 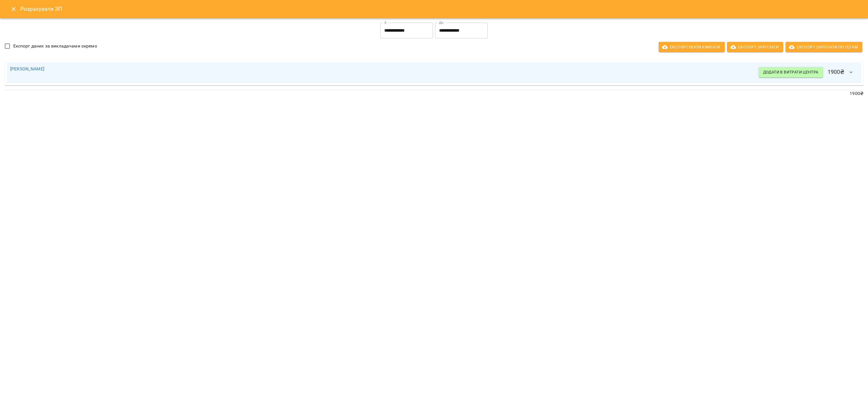 I want to click on button: Експорт Зарплати по тегам, so click(x=824, y=47).